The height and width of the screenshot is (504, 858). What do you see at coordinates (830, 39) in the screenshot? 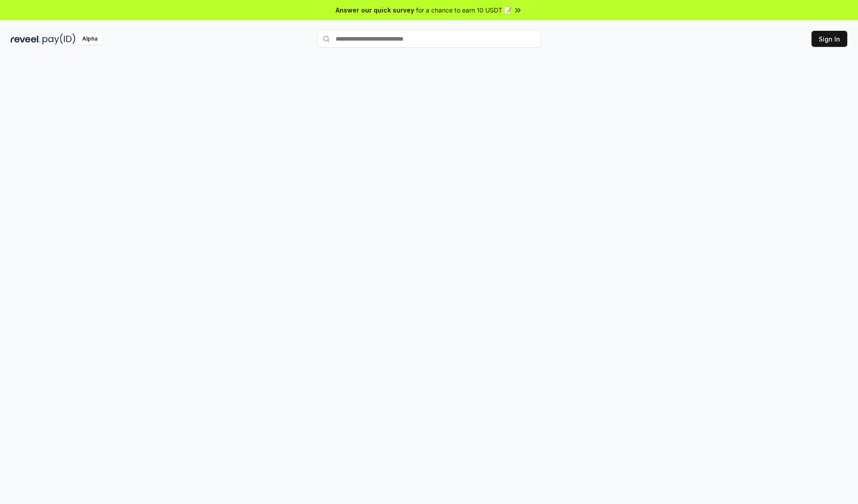
I see `button: Sign In` at bounding box center [830, 39].